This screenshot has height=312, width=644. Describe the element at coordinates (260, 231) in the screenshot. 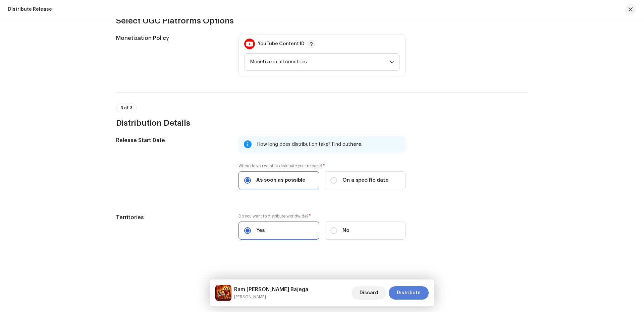

I see `span: Yes` at that location.